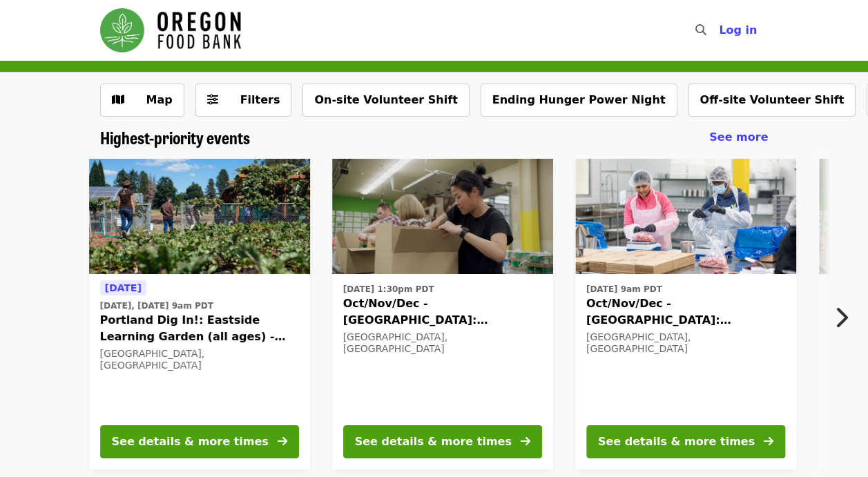 This screenshot has height=477, width=868. Describe the element at coordinates (175, 137) in the screenshot. I see `a: Highest-priority events` at that location.